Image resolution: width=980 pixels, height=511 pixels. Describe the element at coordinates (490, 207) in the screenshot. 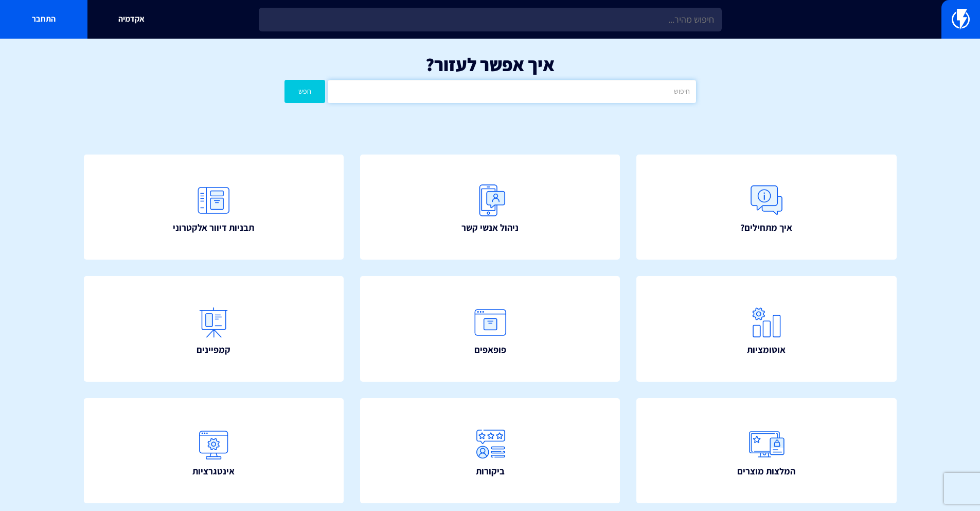

I see `a: ניהול אנשי קשר` at that location.